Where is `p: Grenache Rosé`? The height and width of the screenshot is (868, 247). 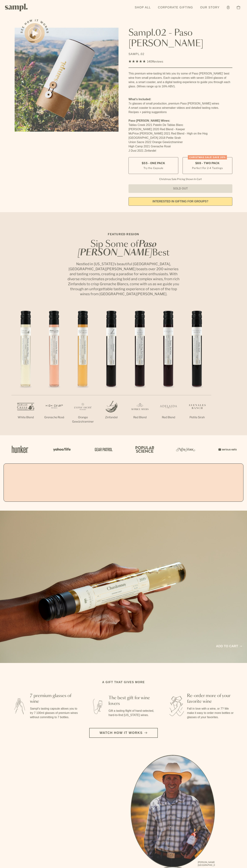 p: Grenache Rosé is located at coordinates (54, 417).